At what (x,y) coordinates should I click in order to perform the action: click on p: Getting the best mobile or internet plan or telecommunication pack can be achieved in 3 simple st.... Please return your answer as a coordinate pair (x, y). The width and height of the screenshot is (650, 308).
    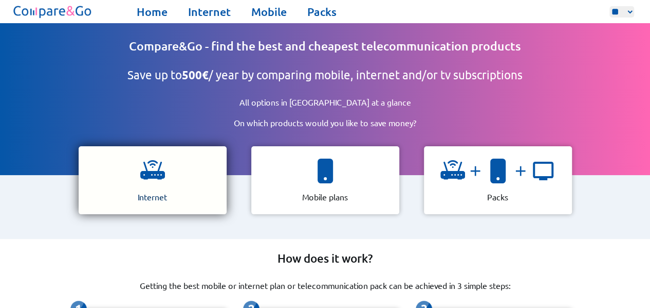
    Looking at the image, I should click on (326, 285).